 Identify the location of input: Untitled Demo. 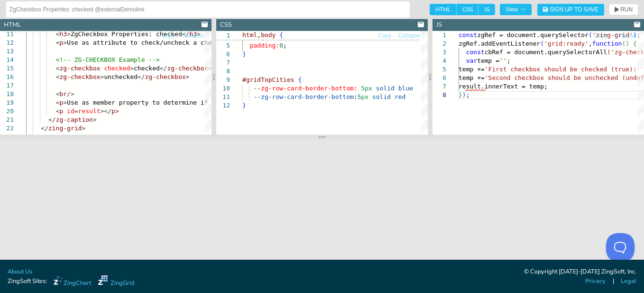
(208, 10).